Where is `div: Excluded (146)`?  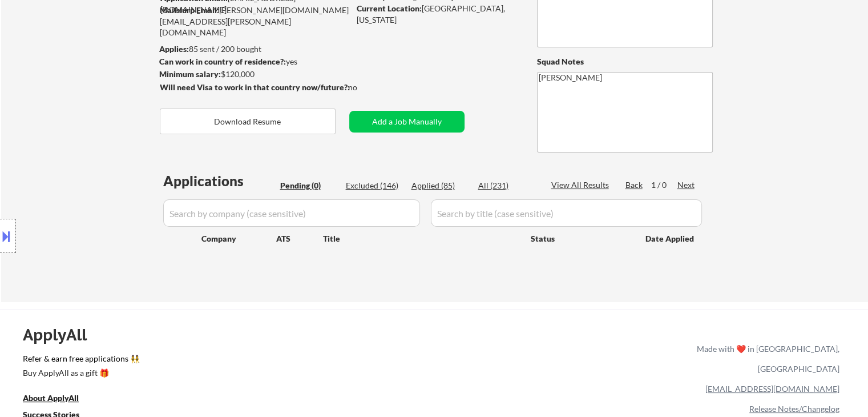
div: Excluded (146) is located at coordinates (374, 186).